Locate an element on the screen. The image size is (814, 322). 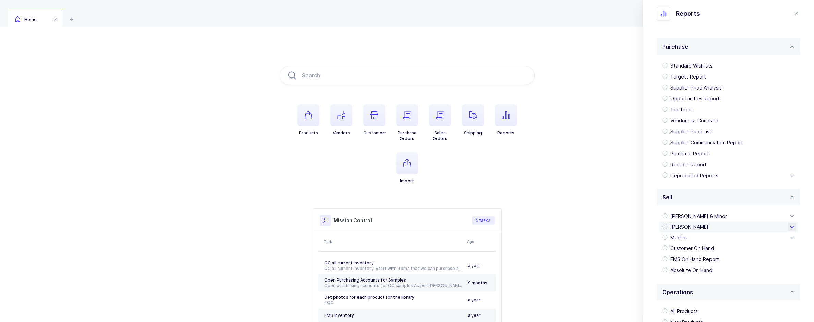
div: Customer On Hand is located at coordinates (728, 248).